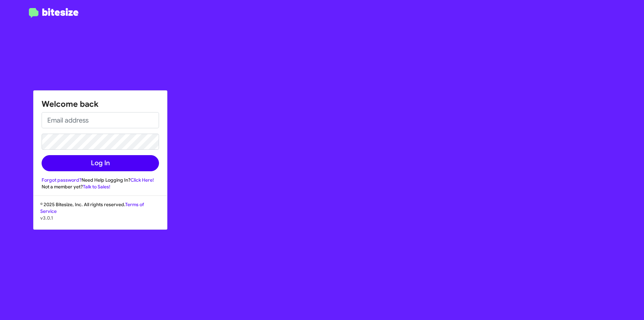 This screenshot has height=320, width=644. What do you see at coordinates (100, 104) in the screenshot?
I see `h1: Welcome back` at bounding box center [100, 104].